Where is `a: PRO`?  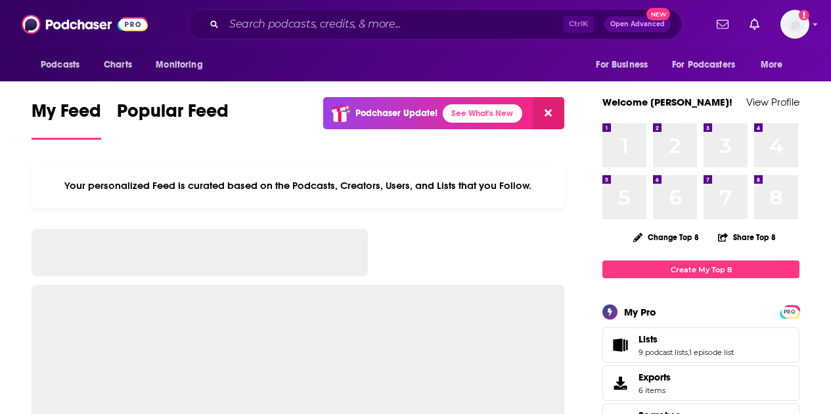
a: PRO is located at coordinates (790, 311).